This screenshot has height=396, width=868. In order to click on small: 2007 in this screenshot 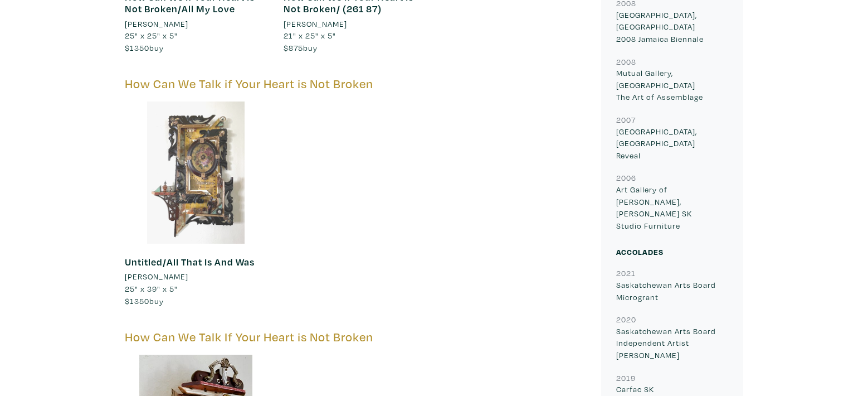, I will do `click(625, 119)`.